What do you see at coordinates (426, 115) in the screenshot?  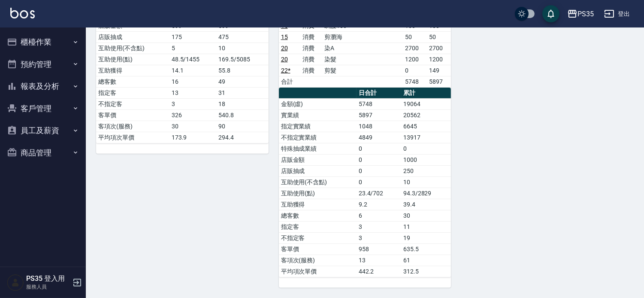 I see `td: 20562` at bounding box center [426, 115].